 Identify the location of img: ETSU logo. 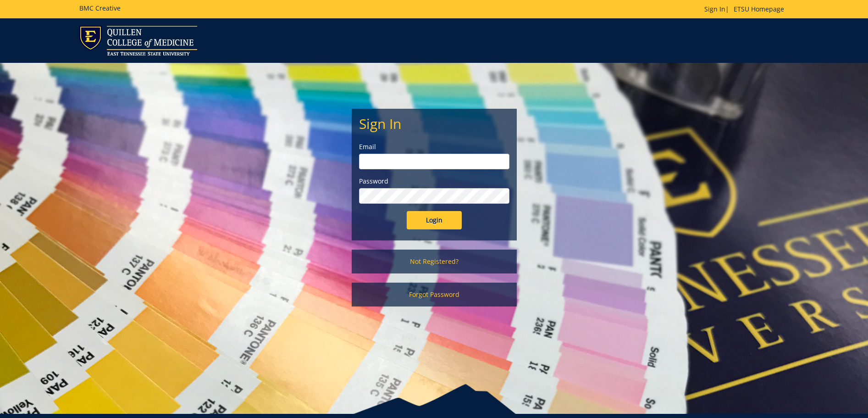
(138, 40).